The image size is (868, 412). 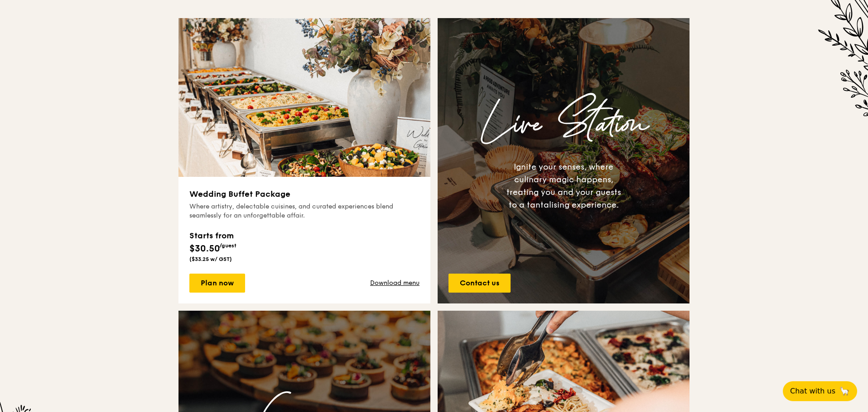 What do you see at coordinates (305, 212) in the screenshot?
I see `div: Where artistry, delectable cuisines, and curated experiences blend seamlessly for an unforgettabl...` at bounding box center [305, 212].